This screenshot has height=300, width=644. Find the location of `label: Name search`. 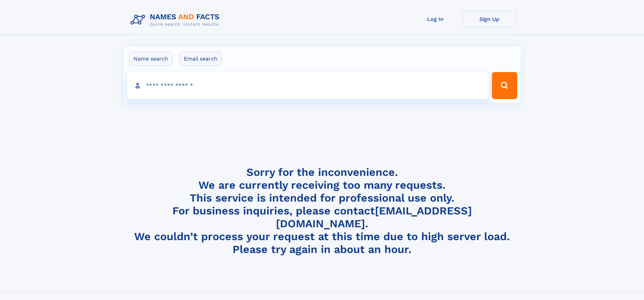

label: Name search is located at coordinates (151, 59).